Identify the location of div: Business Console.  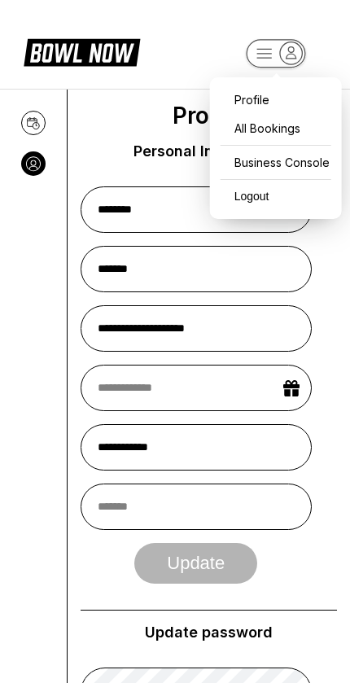
(276, 162).